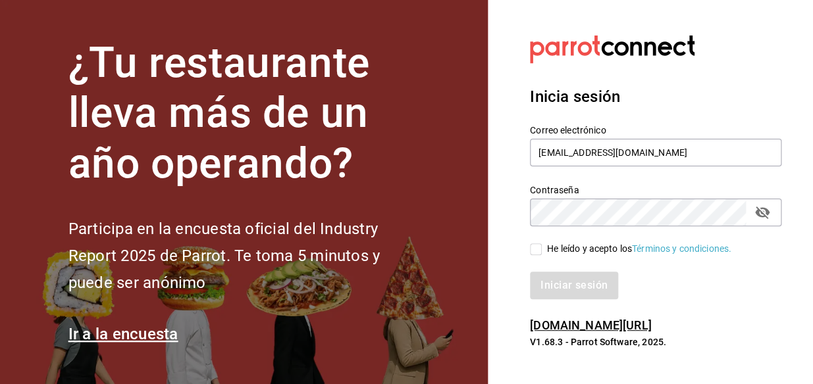  What do you see at coordinates (246, 256) in the screenshot?
I see `h2: Participa en la encuesta oficial del Industry Report 2025 de Parrot. Te toma 5 minutos y puede se...` at bounding box center [246, 256].